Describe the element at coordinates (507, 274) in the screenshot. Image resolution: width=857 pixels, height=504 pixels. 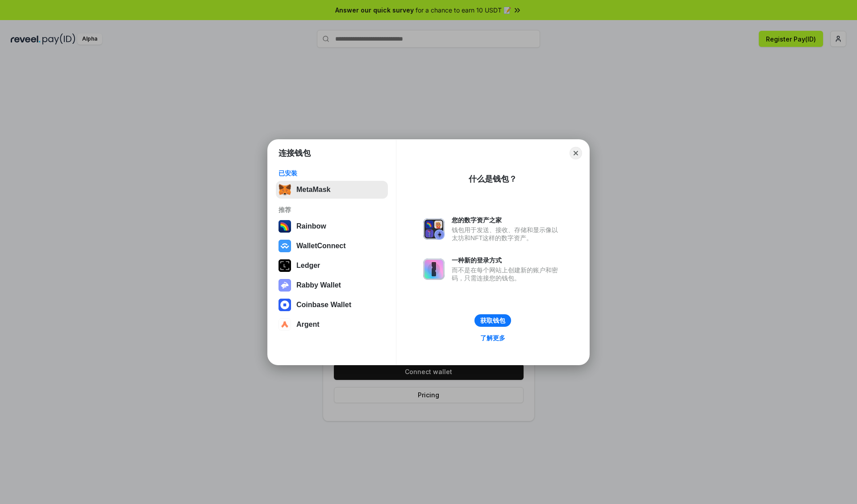
I see `div: 而不是在每个网站上创建新的账户和密码，只需连接您的钱包。` at that location.